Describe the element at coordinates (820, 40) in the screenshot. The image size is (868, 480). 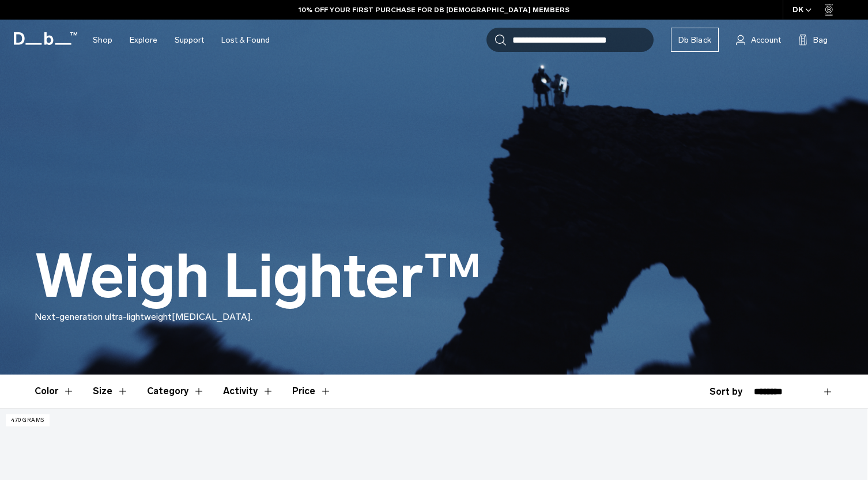
I see `span: Bag` at that location.